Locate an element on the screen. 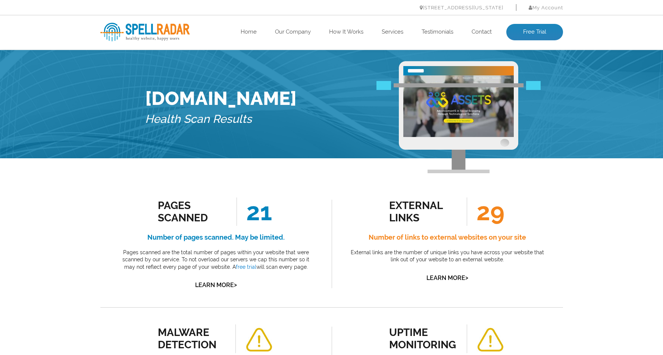  span: 29 is located at coordinates (485, 212).